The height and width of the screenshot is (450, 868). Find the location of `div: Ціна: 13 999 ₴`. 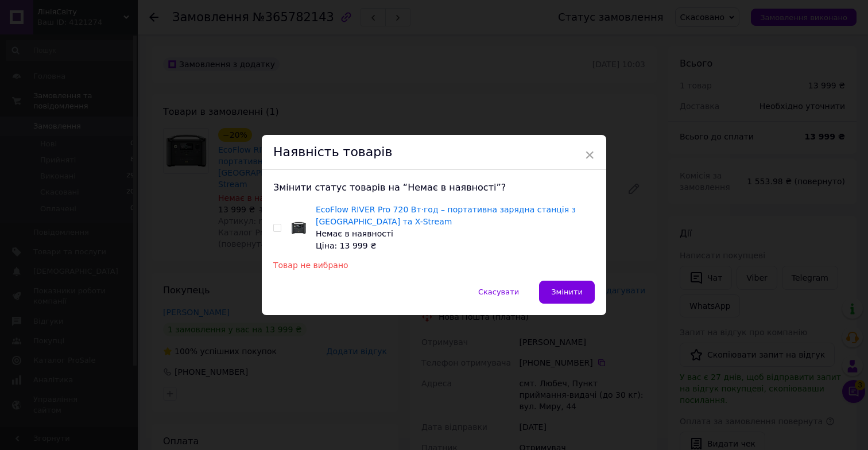

div: Ціна: 13 999 ₴ is located at coordinates (455, 246).